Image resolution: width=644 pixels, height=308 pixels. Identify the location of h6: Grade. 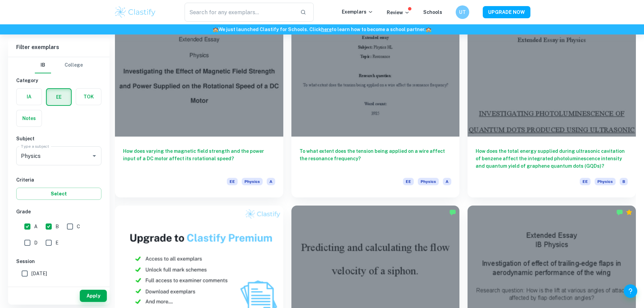
(59, 212).